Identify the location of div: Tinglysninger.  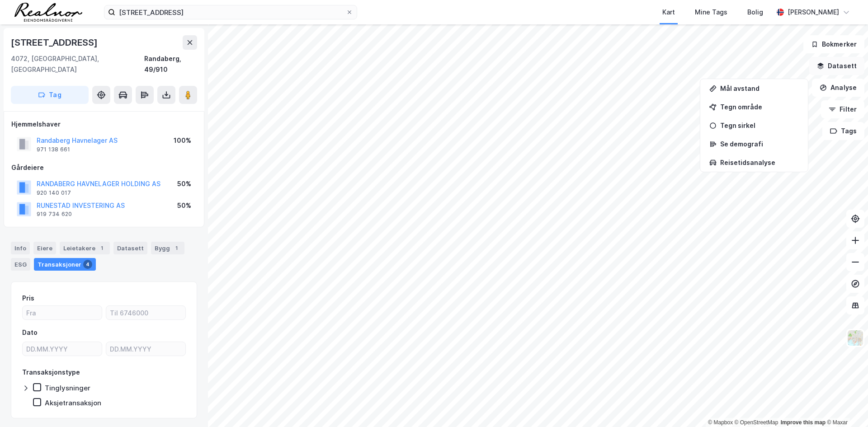
(67, 388).